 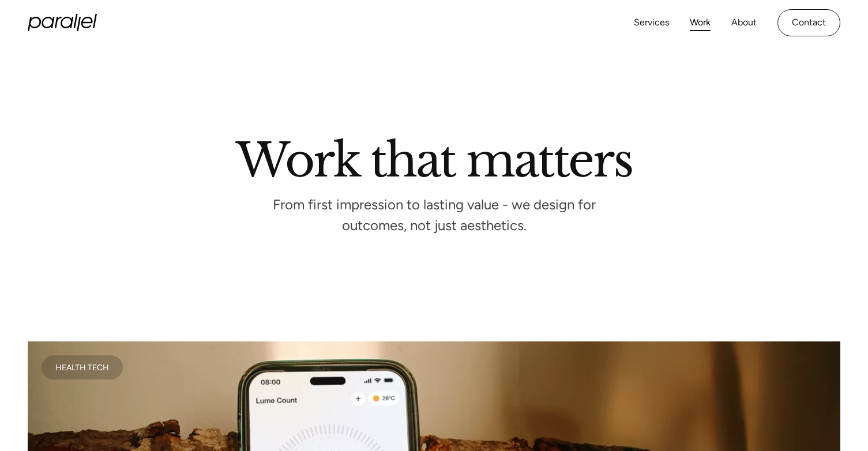 What do you see at coordinates (62, 22) in the screenshot?
I see `a: home` at bounding box center [62, 22].